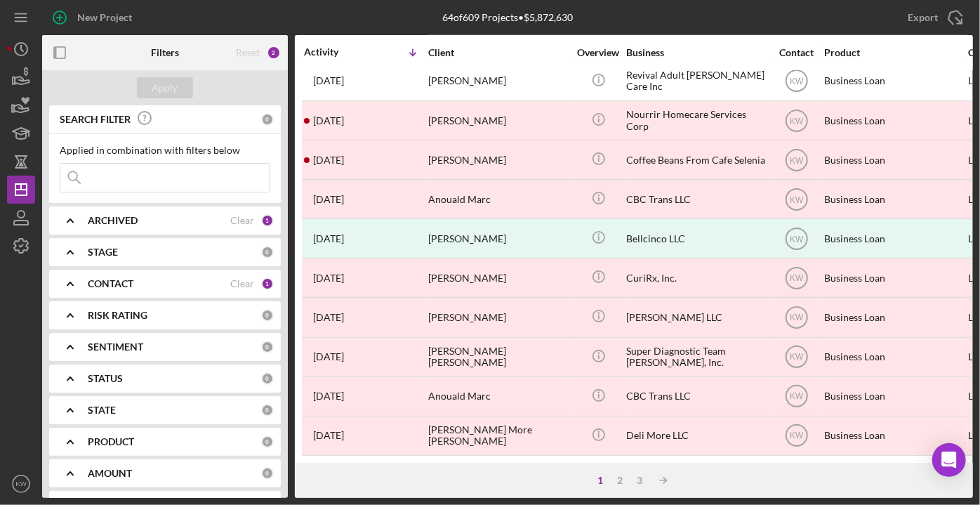 The height and width of the screenshot is (505, 980). Describe the element at coordinates (95, 119) in the screenshot. I see `b: SEARCH FILTER` at that location.